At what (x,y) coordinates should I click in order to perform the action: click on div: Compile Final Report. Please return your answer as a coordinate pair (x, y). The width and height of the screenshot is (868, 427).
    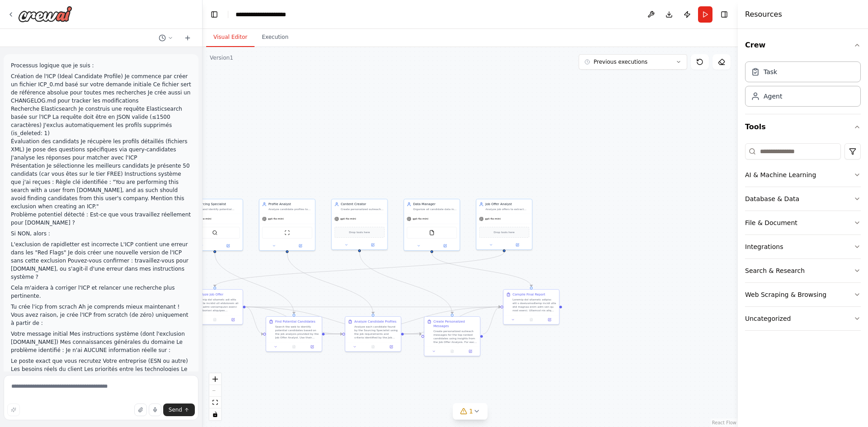
    Looking at the image, I should click on (529, 294).